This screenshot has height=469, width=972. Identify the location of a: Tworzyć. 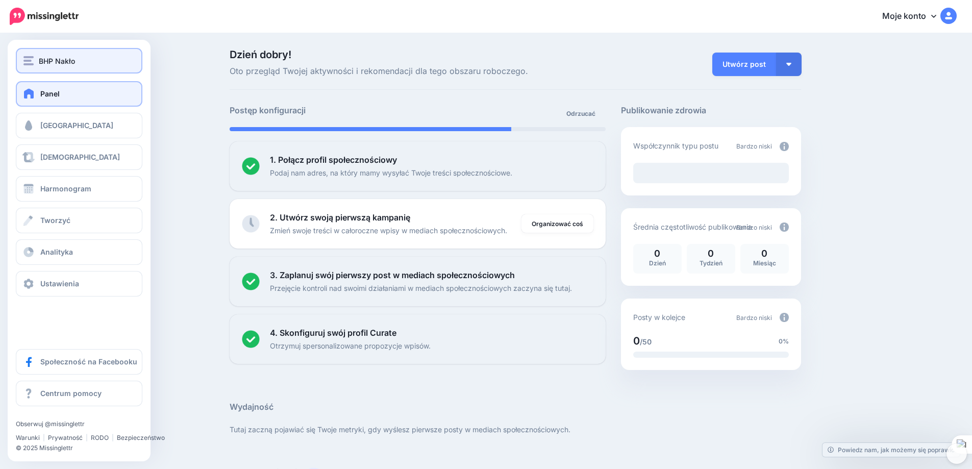
(79, 220).